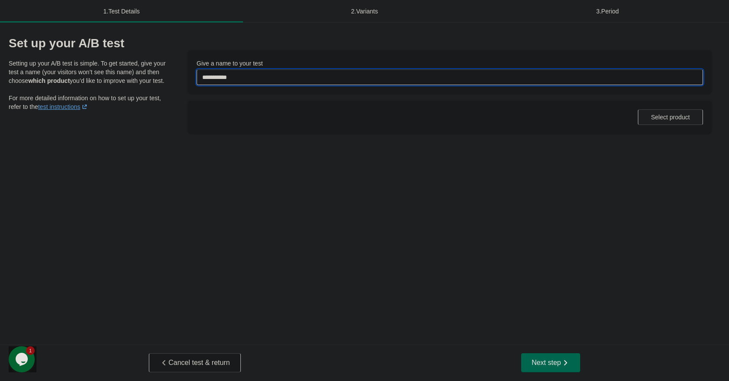 Image resolution: width=729 pixels, height=381 pixels. What do you see at coordinates (194, 363) in the screenshot?
I see `button: Cancel test & return` at bounding box center [194, 363].